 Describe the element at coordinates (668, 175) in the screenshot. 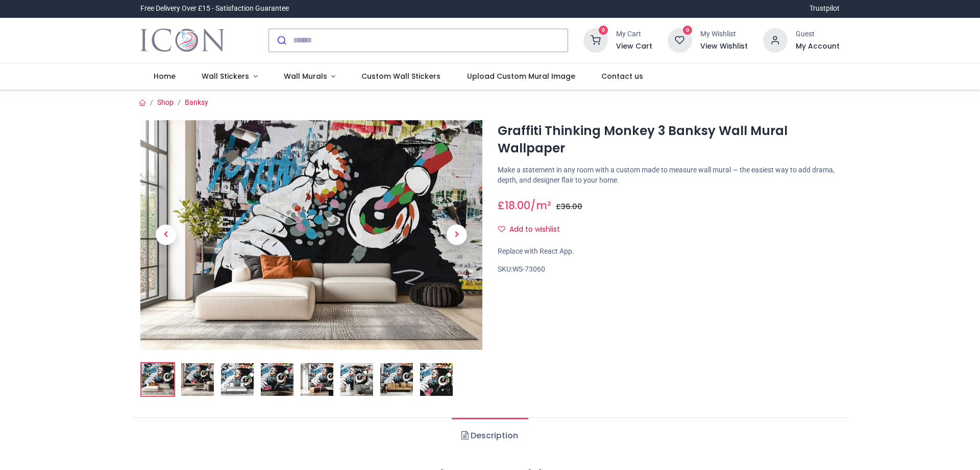

I see `p: Make a statement in any room with a custom made to measure wall mural — the easiest way to add dr...` at that location.